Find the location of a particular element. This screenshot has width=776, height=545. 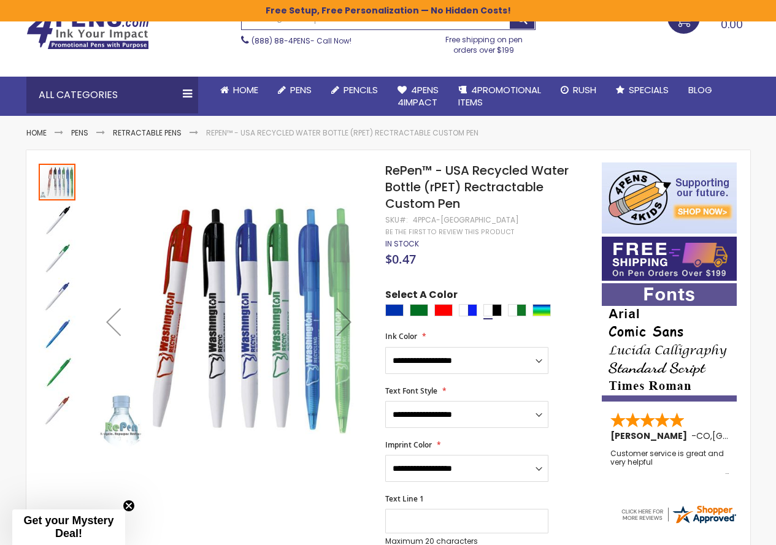

span: $0.47 is located at coordinates (400, 259).